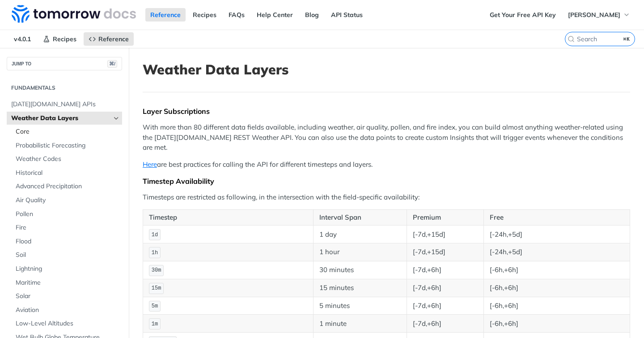 The width and height of the screenshot is (644, 338). Describe the element at coordinates (360, 324) in the screenshot. I see `td: 1 minute` at that location.